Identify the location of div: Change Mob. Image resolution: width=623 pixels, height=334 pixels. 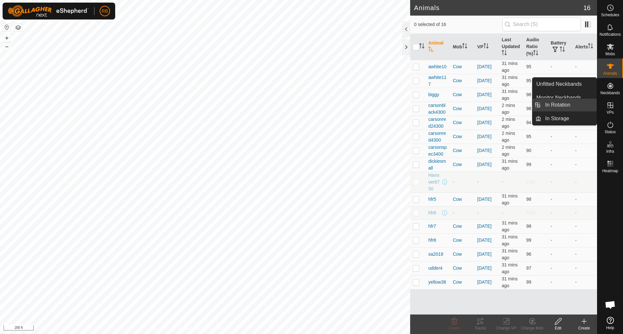
(532, 328).